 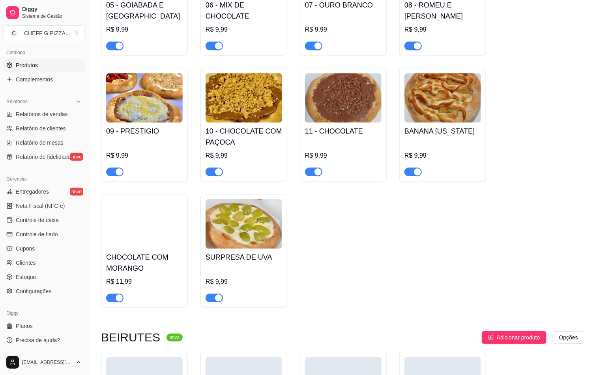 I want to click on span: Adicionar produto, so click(x=519, y=337).